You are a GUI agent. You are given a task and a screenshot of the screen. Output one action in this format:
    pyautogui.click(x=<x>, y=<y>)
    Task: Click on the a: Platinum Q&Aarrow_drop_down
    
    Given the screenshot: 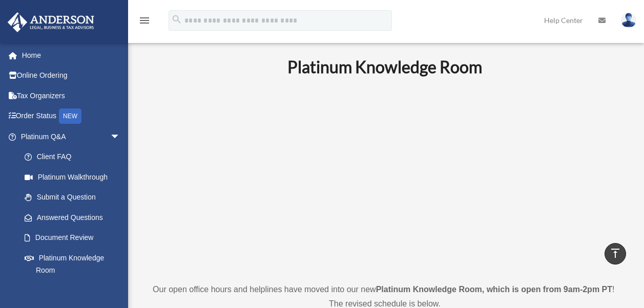 What is the action you would take?
    pyautogui.click(x=71, y=136)
    